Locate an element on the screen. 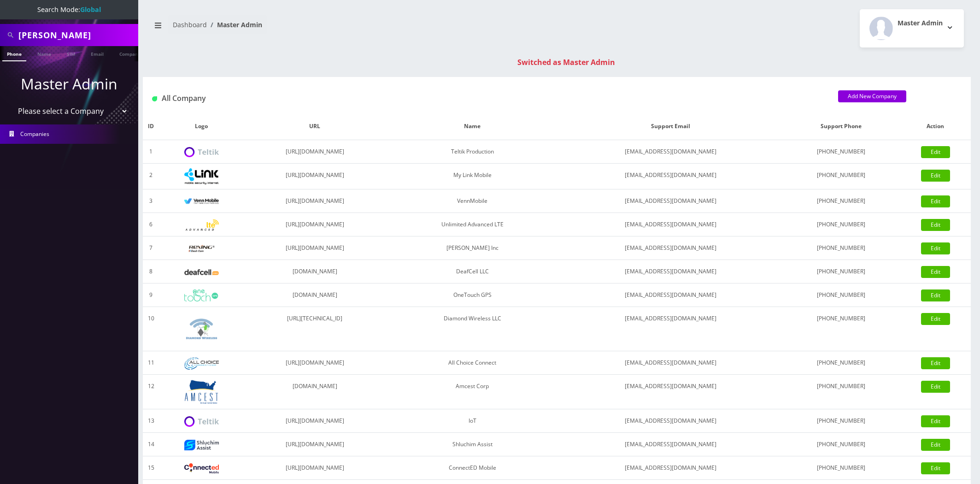 This screenshot has width=980, height=484. a: Company is located at coordinates (130, 53).